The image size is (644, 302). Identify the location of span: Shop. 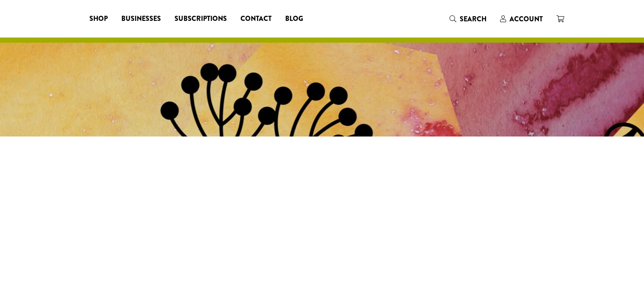
(98, 19).